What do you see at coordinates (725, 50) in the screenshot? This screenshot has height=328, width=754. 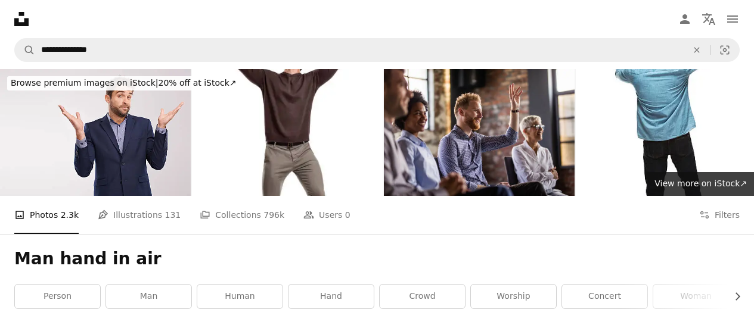 I see `button: Visual search` at bounding box center [725, 50].